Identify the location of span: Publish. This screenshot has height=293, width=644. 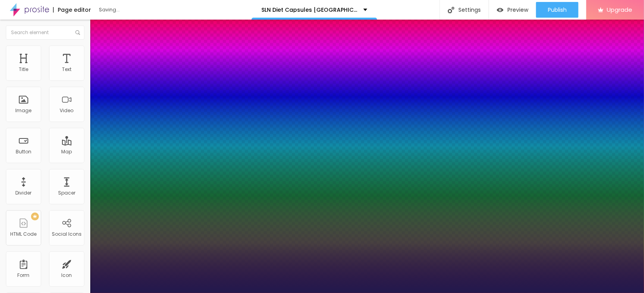
(557, 10).